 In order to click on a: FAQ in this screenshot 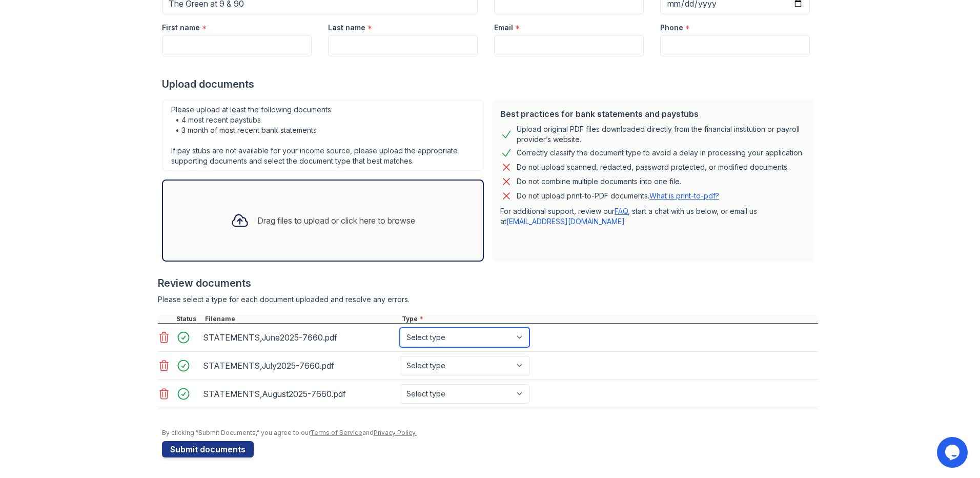, I will do `click(621, 211)`.